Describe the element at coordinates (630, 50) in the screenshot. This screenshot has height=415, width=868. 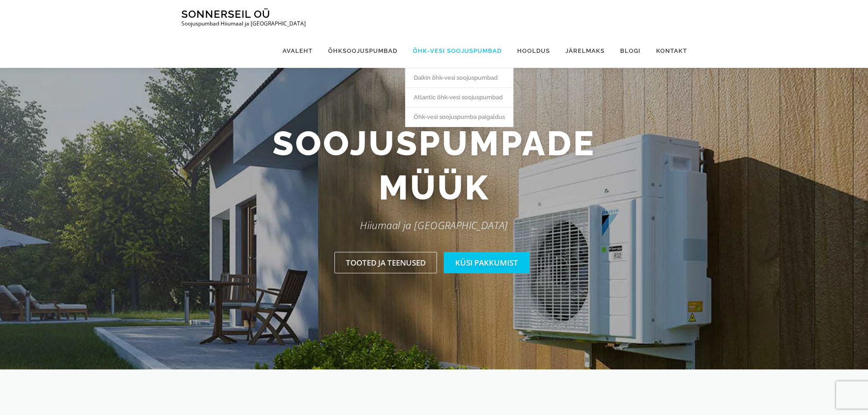
I see `a: Blogi` at that location.